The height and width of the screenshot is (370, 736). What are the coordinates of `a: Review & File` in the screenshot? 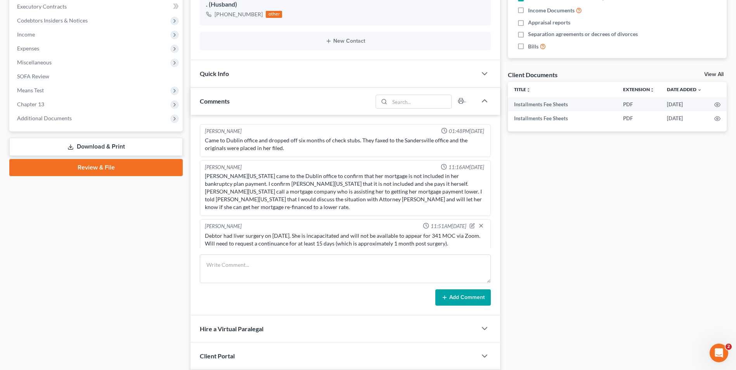 It's located at (96, 168).